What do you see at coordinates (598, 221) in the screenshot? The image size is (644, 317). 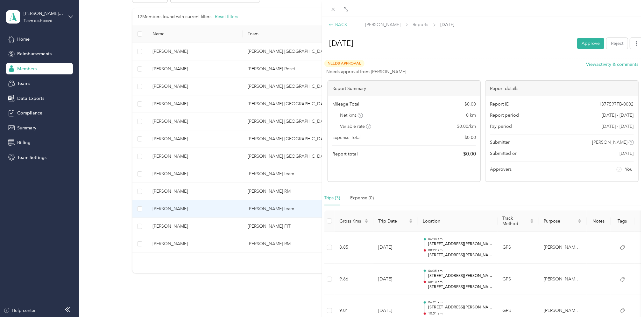 I see `th: Notes` at bounding box center [598, 221].